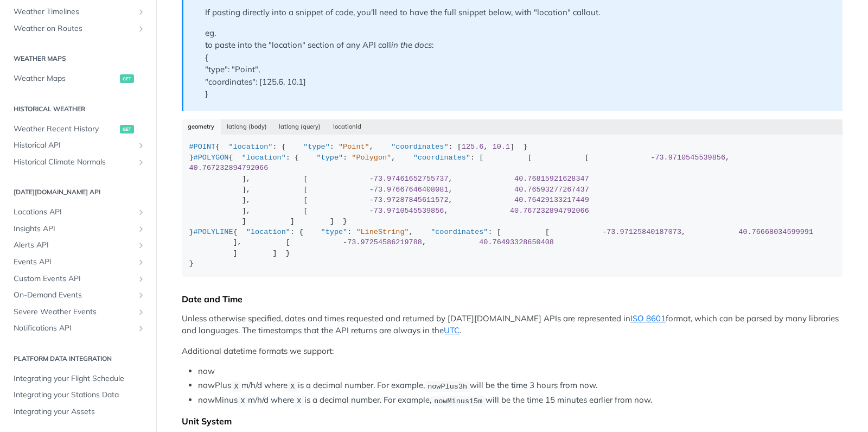  Describe the element at coordinates (512, 421) in the screenshot. I see `div: Unit System` at that location.